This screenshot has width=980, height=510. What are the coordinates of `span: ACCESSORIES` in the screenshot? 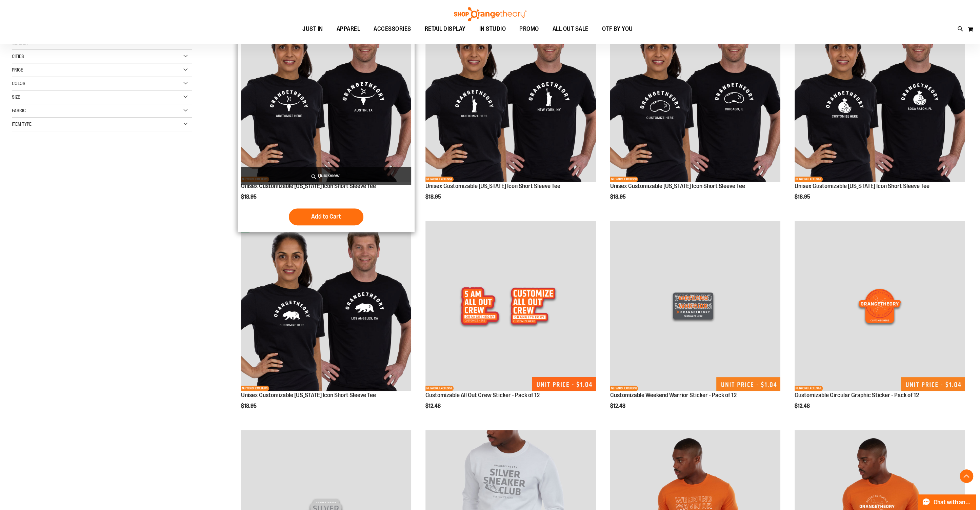 It's located at (392, 29).